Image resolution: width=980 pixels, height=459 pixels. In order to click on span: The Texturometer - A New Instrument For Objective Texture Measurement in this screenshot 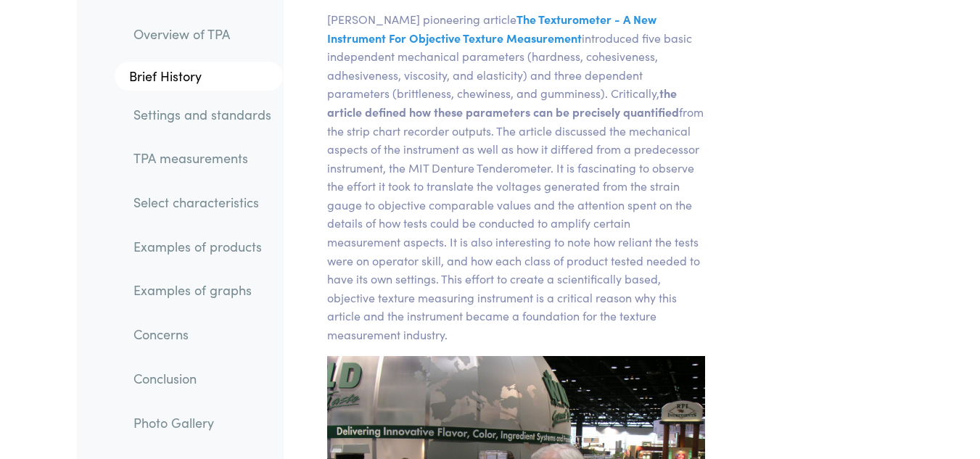, I will do `click(492, 29)`.